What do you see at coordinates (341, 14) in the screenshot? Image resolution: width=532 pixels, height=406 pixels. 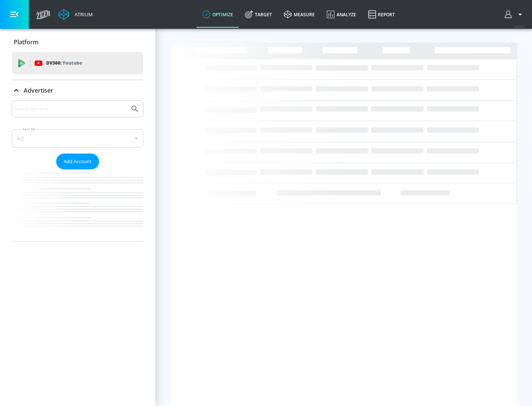 I see `a: Analyze` at bounding box center [341, 14].